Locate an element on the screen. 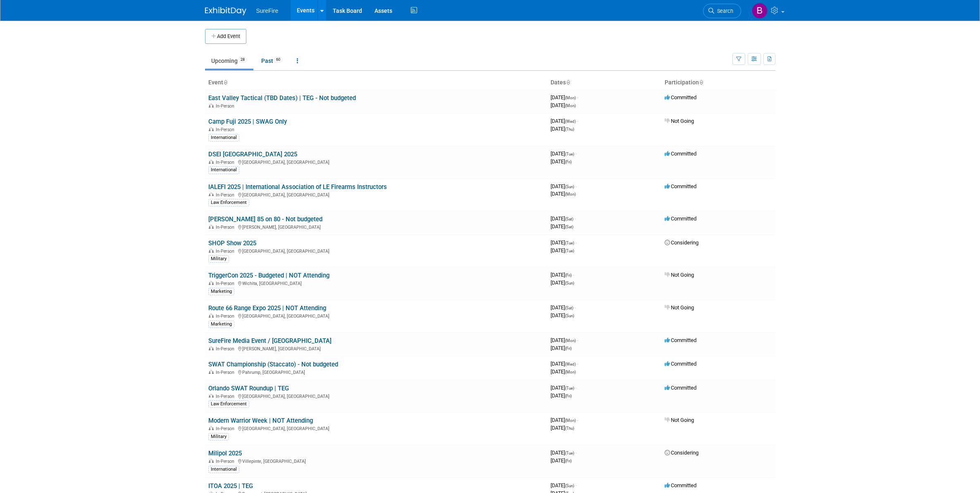 This screenshot has height=493, width=980. button: Add Event is located at coordinates (225, 36).